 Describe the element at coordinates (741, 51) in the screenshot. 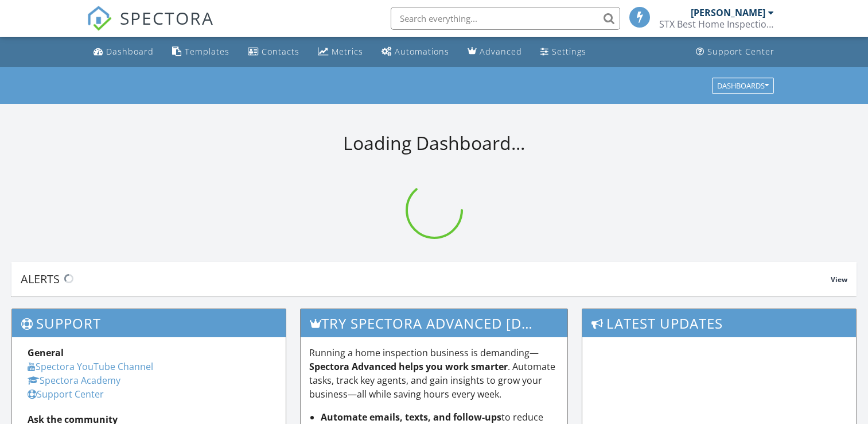

I see `div: Support Center` at that location.